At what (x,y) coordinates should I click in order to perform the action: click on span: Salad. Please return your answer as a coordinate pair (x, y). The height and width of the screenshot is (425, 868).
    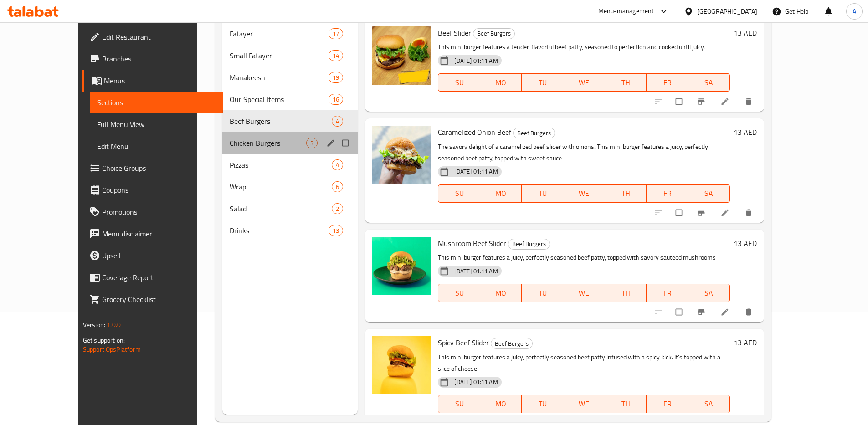
    Looking at the image, I should click on (281, 209).